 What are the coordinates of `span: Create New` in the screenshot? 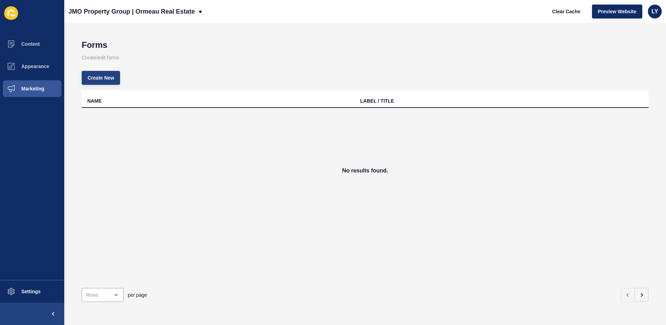 It's located at (101, 78).